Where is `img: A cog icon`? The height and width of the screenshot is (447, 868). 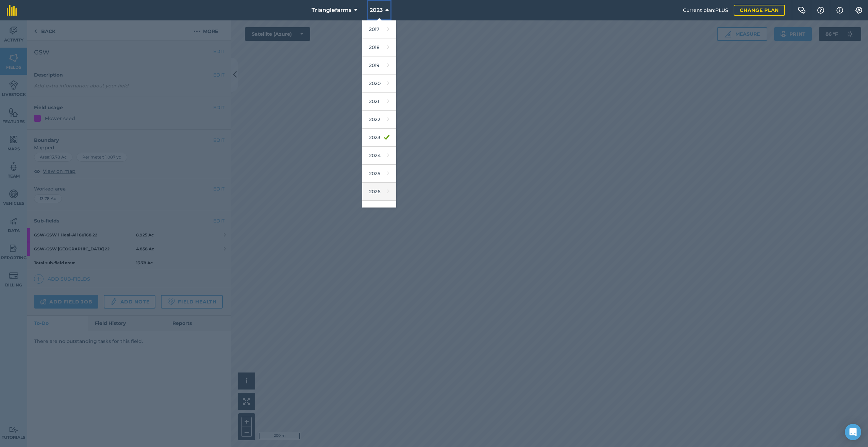 img: A cog icon is located at coordinates (859, 10).